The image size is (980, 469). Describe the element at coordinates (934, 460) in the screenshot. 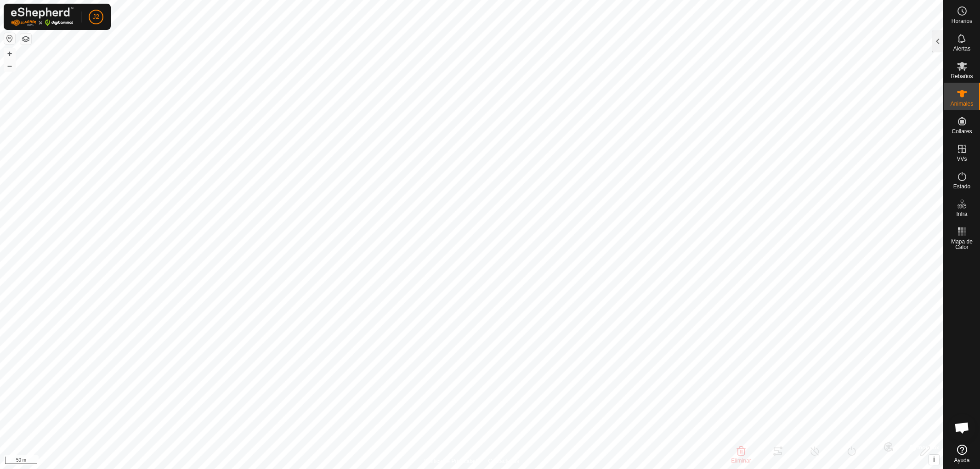

I see `button: i` at that location.